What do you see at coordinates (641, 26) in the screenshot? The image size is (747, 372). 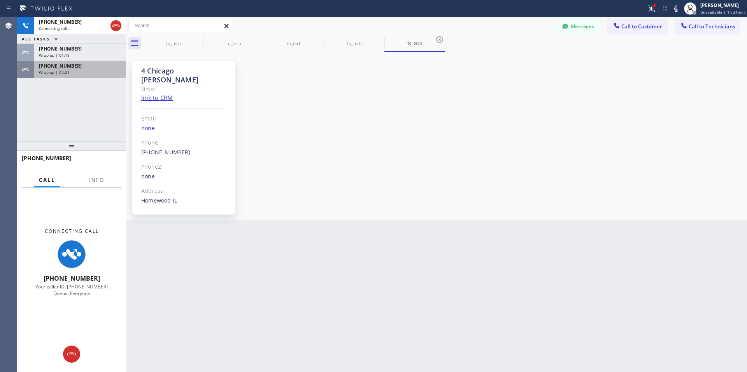 I see `span: Call to Customer` at bounding box center [641, 26].